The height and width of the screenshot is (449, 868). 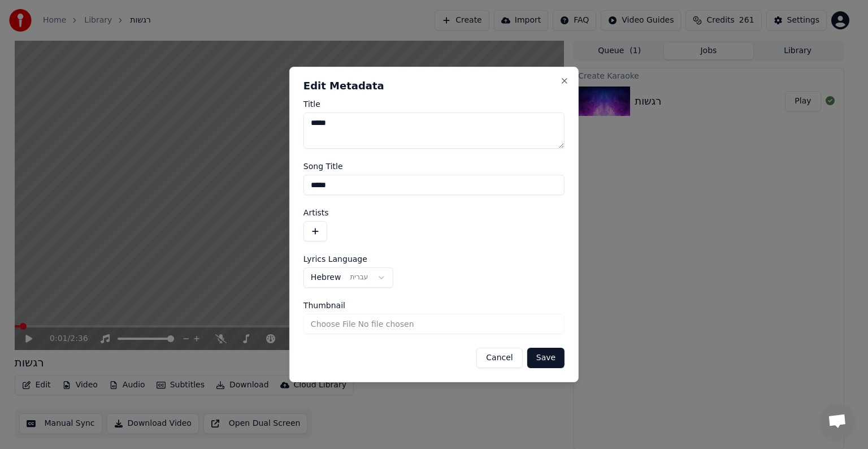 I want to click on label: Song Title, so click(x=434, y=166).